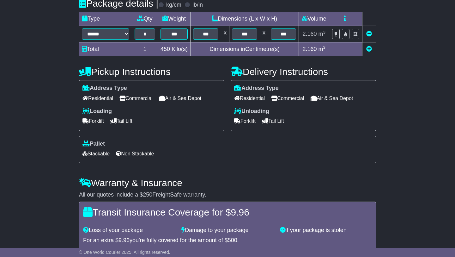 Image resolution: width=455 pixels, height=257 pixels. Describe the element at coordinates (228, 240) in the screenshot. I see `div: For an extra $ you're fully covered for the amount of $ .` at that location.